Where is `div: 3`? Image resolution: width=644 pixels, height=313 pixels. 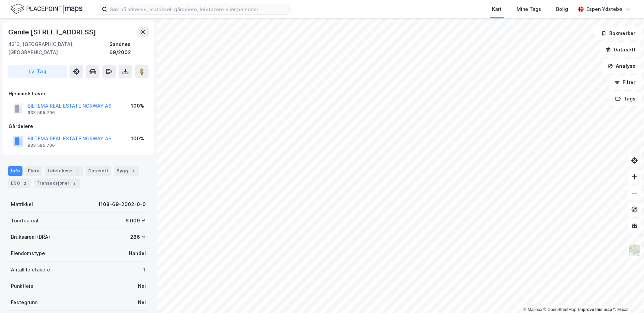
div: 3 is located at coordinates (133, 171).